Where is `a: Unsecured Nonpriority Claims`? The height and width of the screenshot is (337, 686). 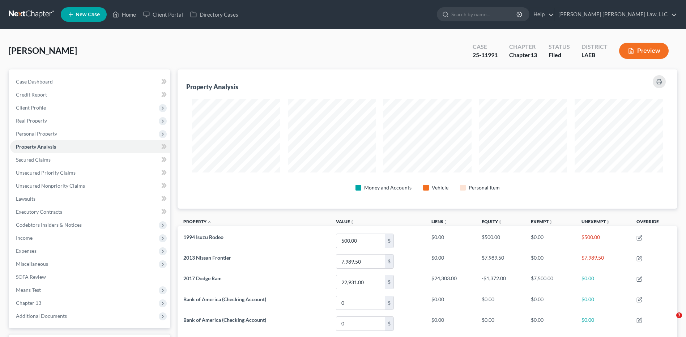
a: Unsecured Nonpriority Claims is located at coordinates (90, 186).